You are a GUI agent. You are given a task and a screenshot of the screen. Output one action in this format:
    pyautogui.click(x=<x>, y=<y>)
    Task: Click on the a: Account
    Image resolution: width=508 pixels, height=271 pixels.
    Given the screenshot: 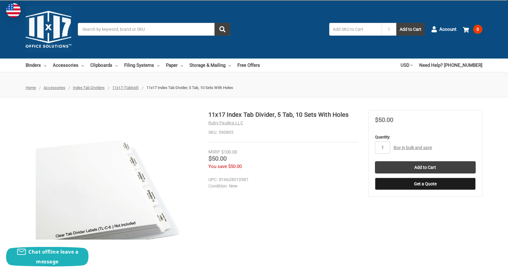 What is the action you would take?
    pyautogui.click(x=444, y=29)
    